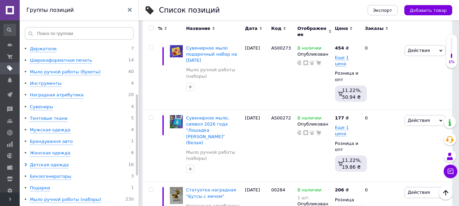  Describe the element at coordinates (211, 193) in the screenshot. I see `span: Статуэтка наградная "Бутсы с мячом"` at that location.